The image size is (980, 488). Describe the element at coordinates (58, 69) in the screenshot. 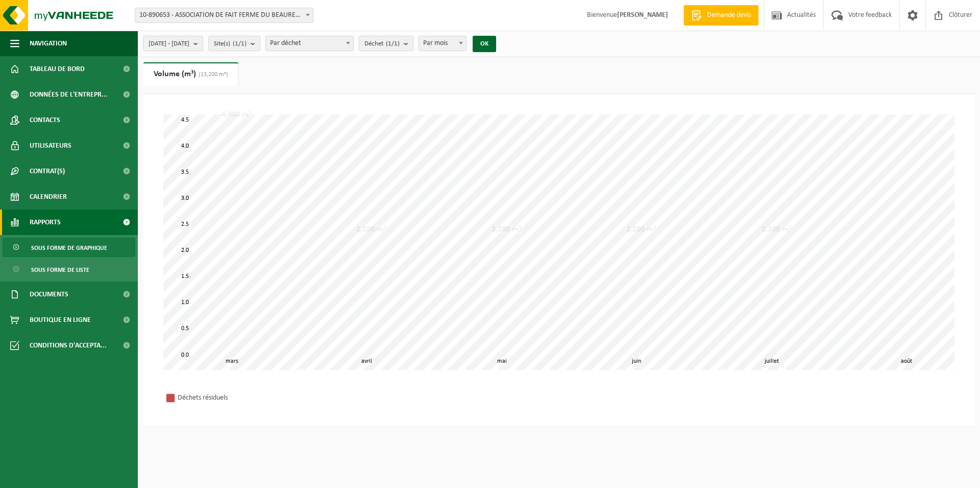

I see `span: Tableau de bord` at that location.